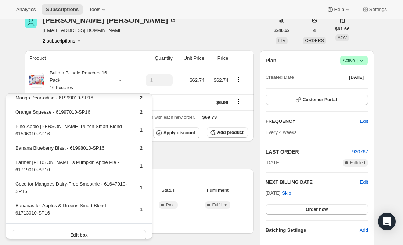 Image resolution: width=403 pixels, height=245 pixels. What do you see at coordinates (281, 30) in the screenshot?
I see `button: $246.62` at bounding box center [281, 30].